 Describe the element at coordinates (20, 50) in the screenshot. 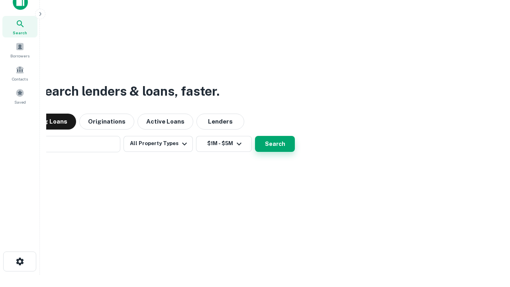

I see `div: Borrowers` at that location.